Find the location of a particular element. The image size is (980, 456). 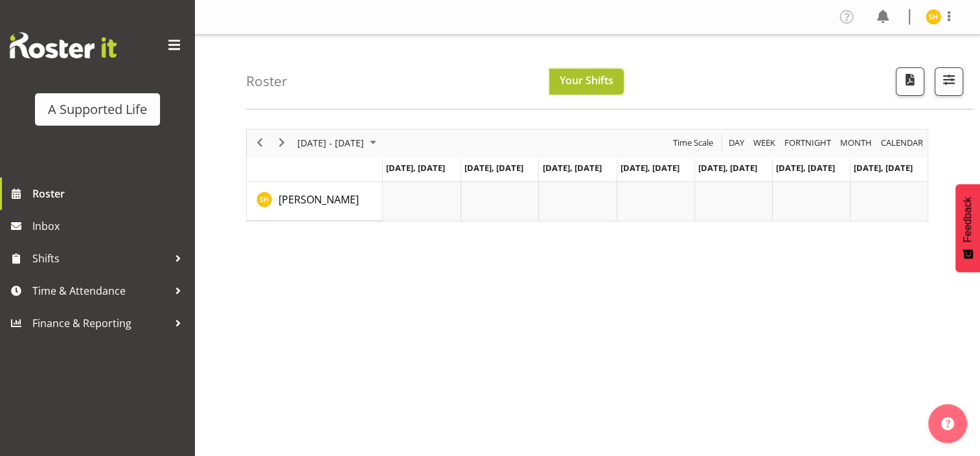

span: Shifts is located at coordinates (101, 258).